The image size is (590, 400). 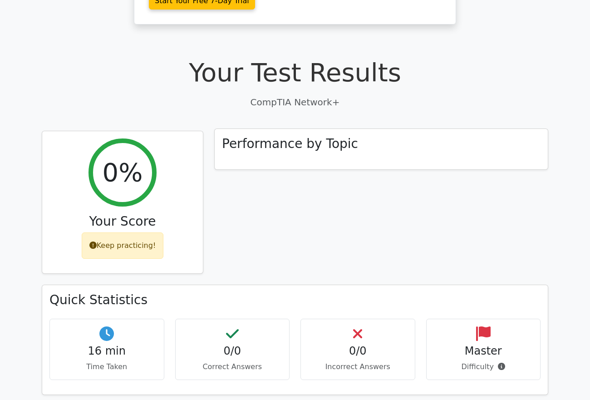 I want to click on h3: Performance by Topic, so click(x=290, y=144).